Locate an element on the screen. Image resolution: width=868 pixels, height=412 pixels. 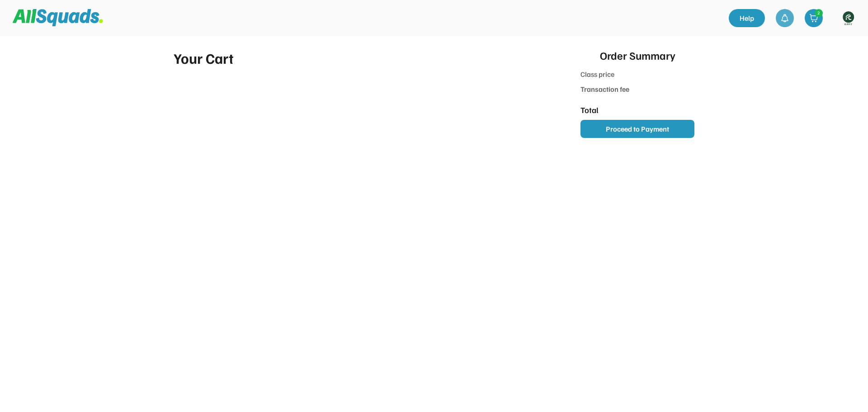
div: Order Summary is located at coordinates (638, 55).